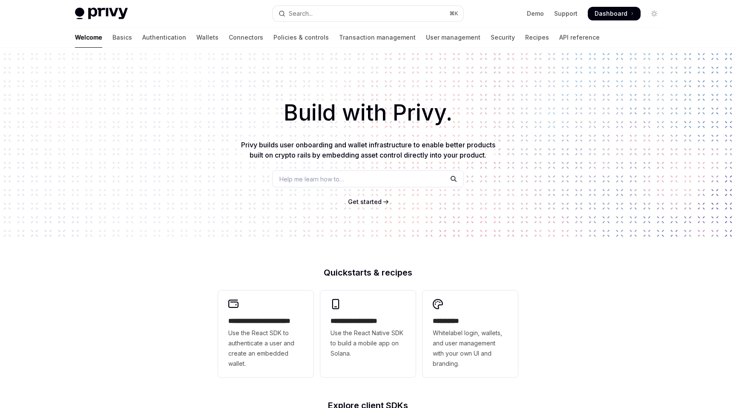  I want to click on a: Get started, so click(365, 202).